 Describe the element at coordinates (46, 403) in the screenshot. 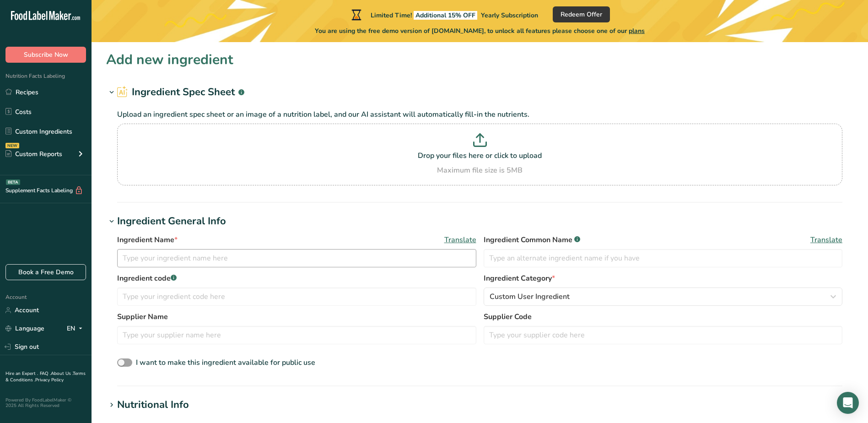

I see `div: Powered By FoodLabelMaker © 2025 All Rights Reserved` at that location.